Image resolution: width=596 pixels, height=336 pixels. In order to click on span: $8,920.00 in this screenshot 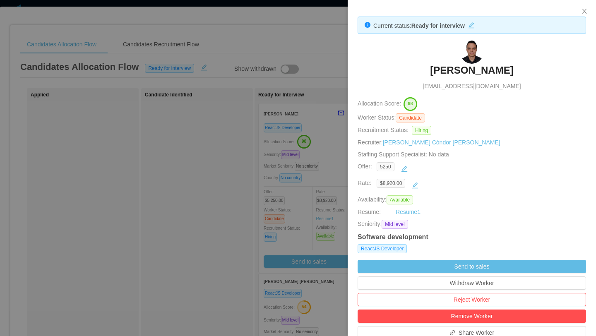, I will do `click(391, 183)`.